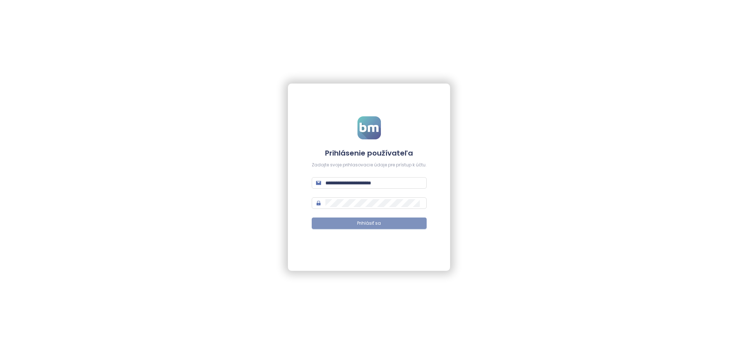 The image size is (738, 354). I want to click on div: Zadajte svoje prihlasovacie údaje pre prístup k účtu., so click(369, 165).